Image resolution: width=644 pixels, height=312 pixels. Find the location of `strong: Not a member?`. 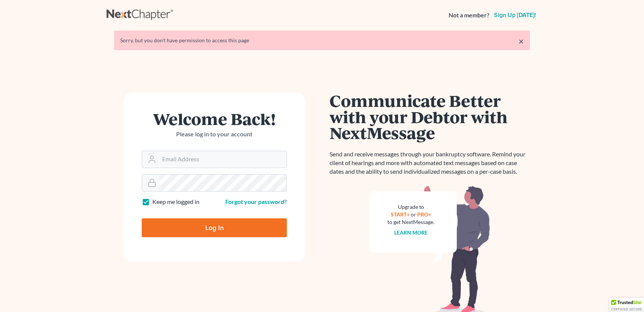

strong: Not a member? is located at coordinates (469, 15).